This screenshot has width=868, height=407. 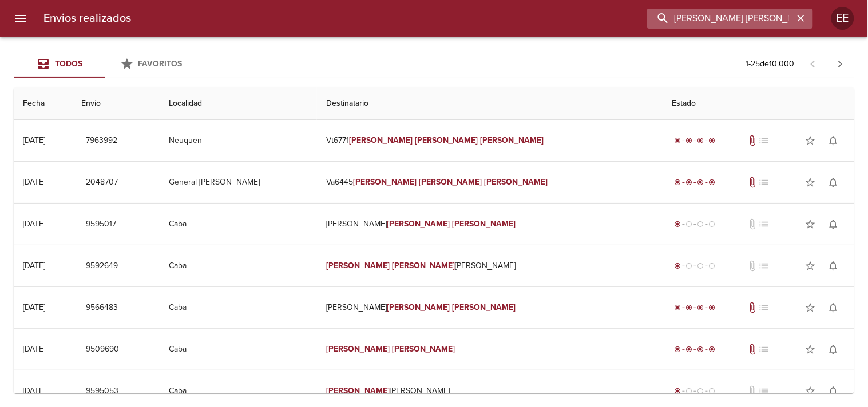 What do you see at coordinates (238, 104) in the screenshot?
I see `th: Localidad` at bounding box center [238, 104].